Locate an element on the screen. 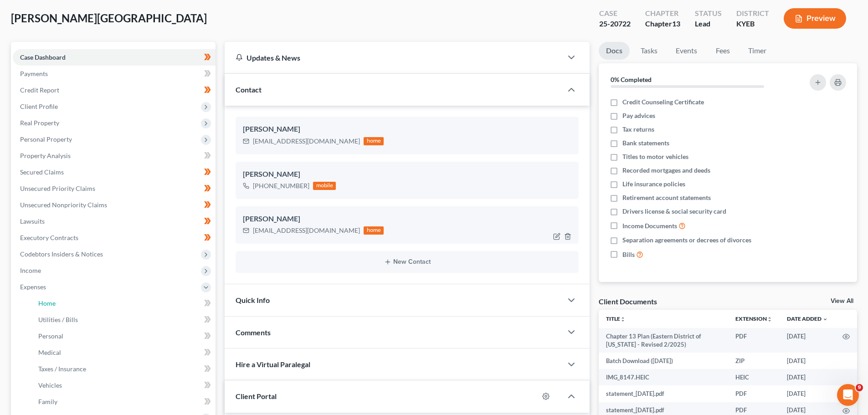 The height and width of the screenshot is (415, 868). span: Client Profile is located at coordinates (38, 106).